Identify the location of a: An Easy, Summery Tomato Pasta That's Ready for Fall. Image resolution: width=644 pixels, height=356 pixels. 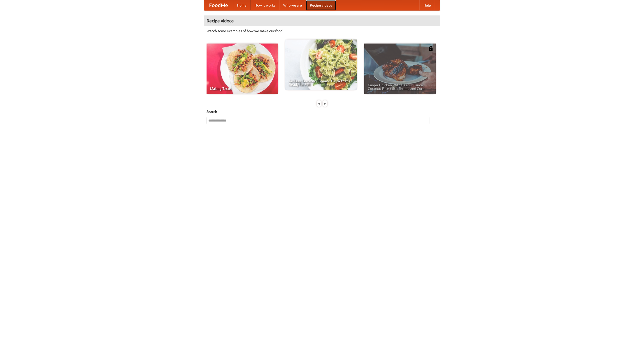
(321, 65).